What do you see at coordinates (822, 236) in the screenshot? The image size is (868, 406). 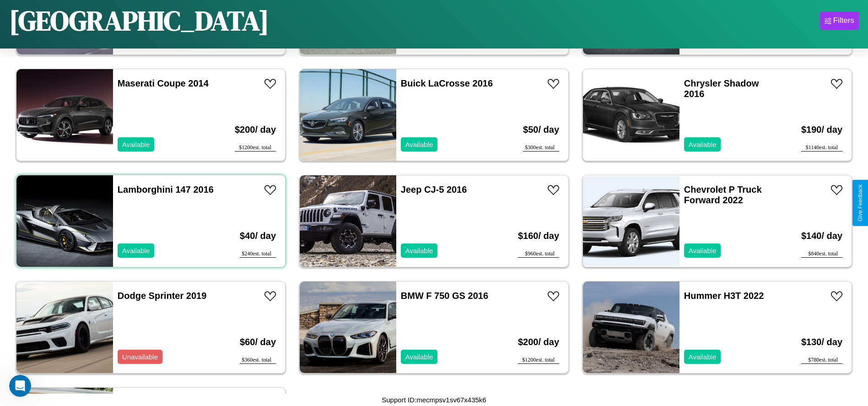 I see `h3: $ 140 / day` at bounding box center [822, 236].